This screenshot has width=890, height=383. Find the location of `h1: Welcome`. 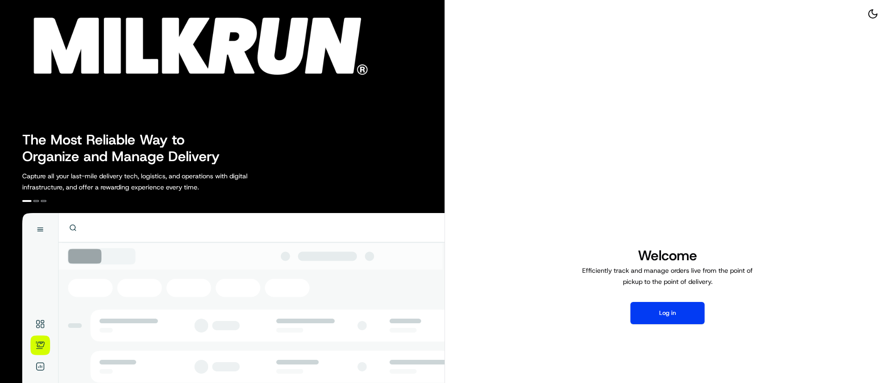

h1: Welcome is located at coordinates (667, 256).